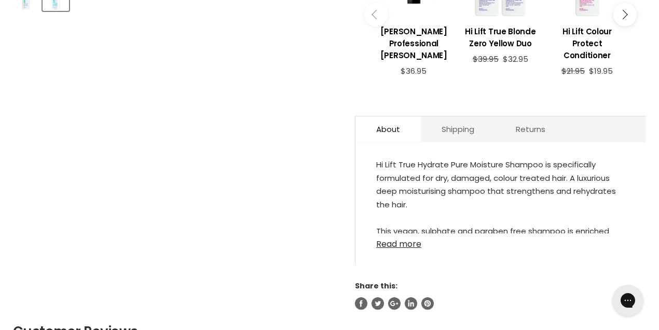 This screenshot has height=330, width=659. What do you see at coordinates (501, 195) in the screenshot?
I see `div: Hi Lift True Hydrate Pure Moisture Shampoo is specifically formulated for dry, damaged, colour tr...` at bounding box center [501, 195].